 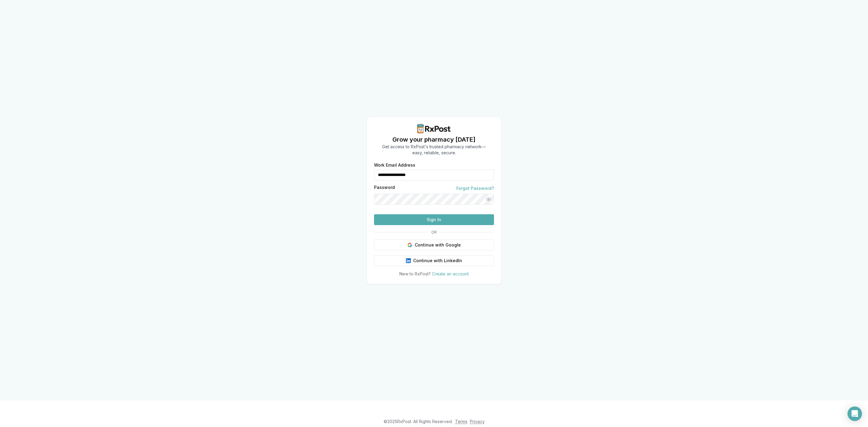 What do you see at coordinates (461, 422) in the screenshot?
I see `a: Terms` at bounding box center [461, 422].